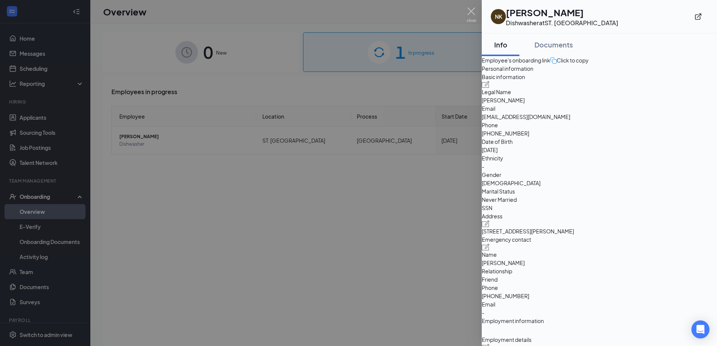 The width and height of the screenshot is (717, 346). Describe the element at coordinates (516, 60) in the screenshot. I see `span: Employee's onboarding link` at that location.